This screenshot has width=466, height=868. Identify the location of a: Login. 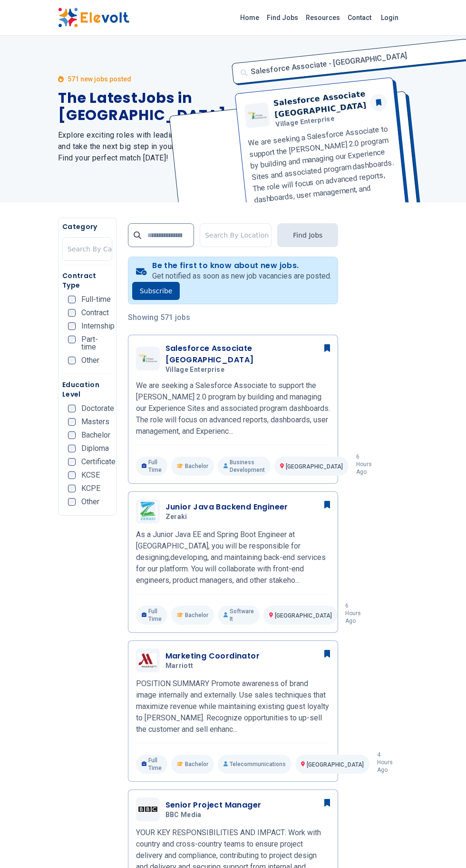
(389, 18).